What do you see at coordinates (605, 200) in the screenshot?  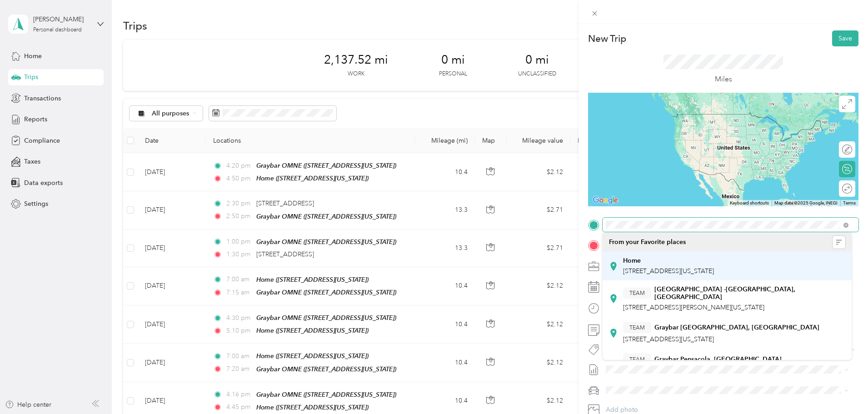 I see `a: Open this area in Google Maps (opens a new window)` at bounding box center [605, 200].